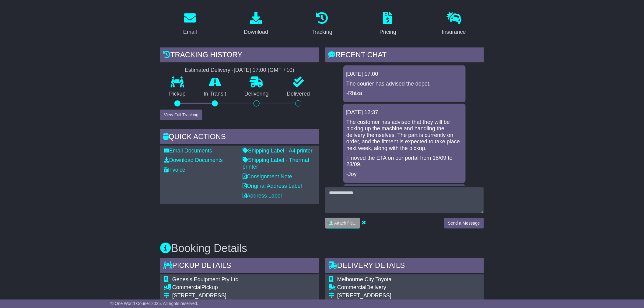  Describe the element at coordinates (388, 24) in the screenshot. I see `a: Pricing` at that location.